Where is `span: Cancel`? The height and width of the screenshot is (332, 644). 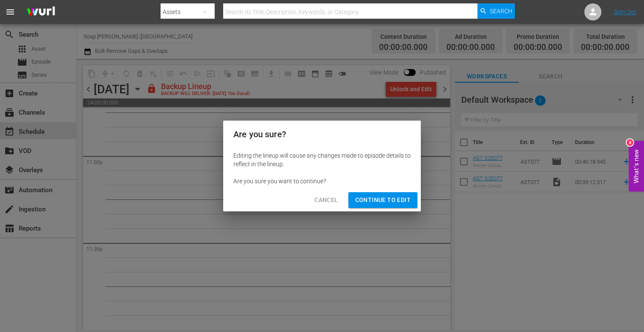
span: Cancel is located at coordinates (326, 200).